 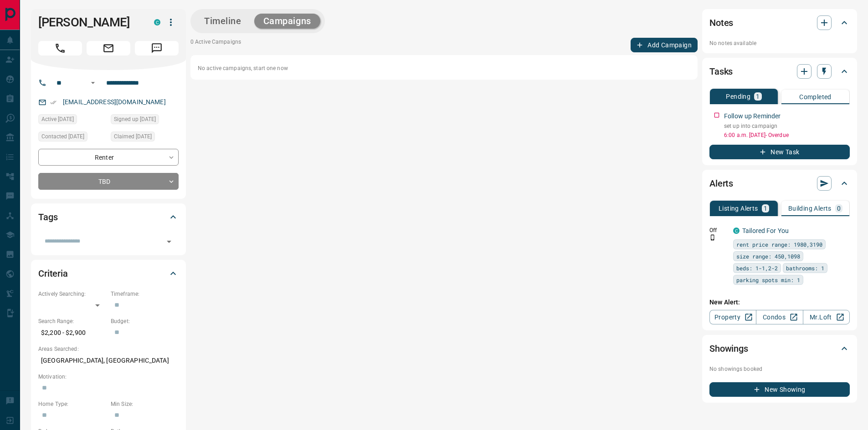 What do you see at coordinates (72, 321) in the screenshot?
I see `p: Search Range:` at bounding box center [72, 321].